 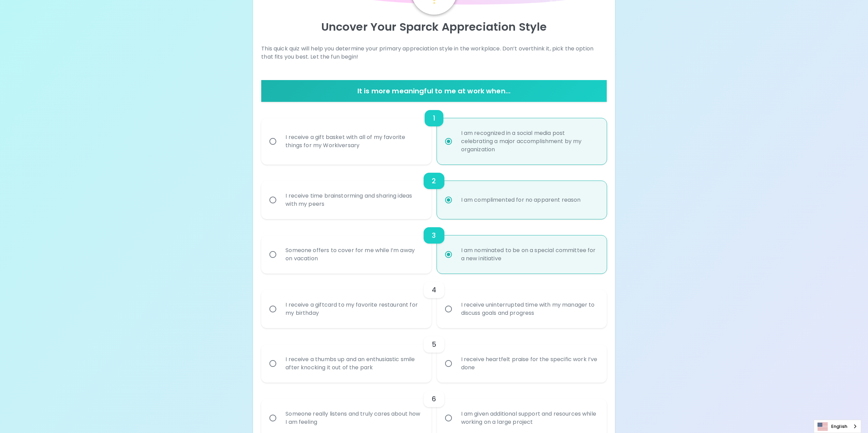 What do you see at coordinates (434, 91) in the screenshot?
I see `h6: It is more meaningful to me at work when...` at bounding box center [434, 91].